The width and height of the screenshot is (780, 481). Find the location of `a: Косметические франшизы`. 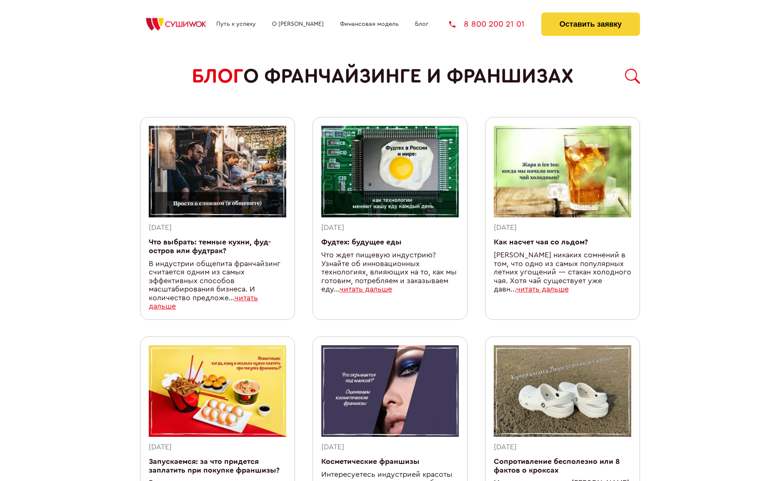

a: Косметические франшизы is located at coordinates (370, 461).